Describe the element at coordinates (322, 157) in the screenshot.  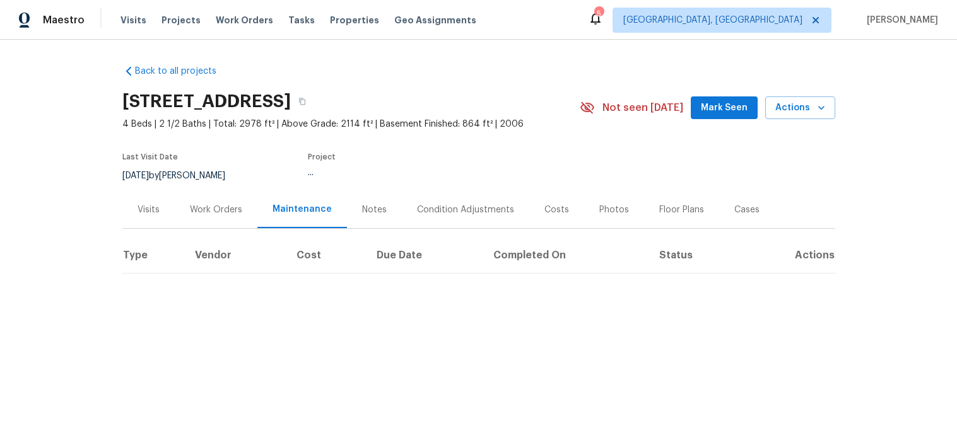
I see `span: Project` at that location.